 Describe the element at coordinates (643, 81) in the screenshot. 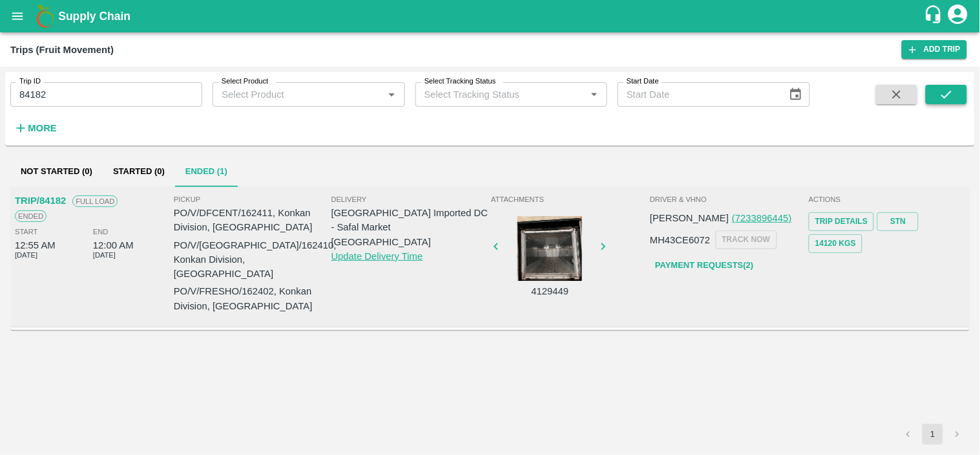

I see `label: Start Date` at that location.